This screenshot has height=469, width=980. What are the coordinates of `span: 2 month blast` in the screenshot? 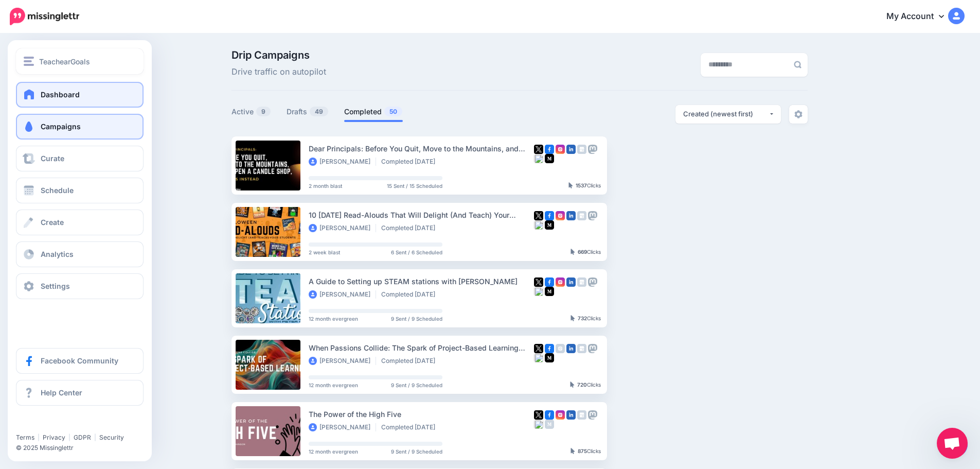 It's located at (325, 186).